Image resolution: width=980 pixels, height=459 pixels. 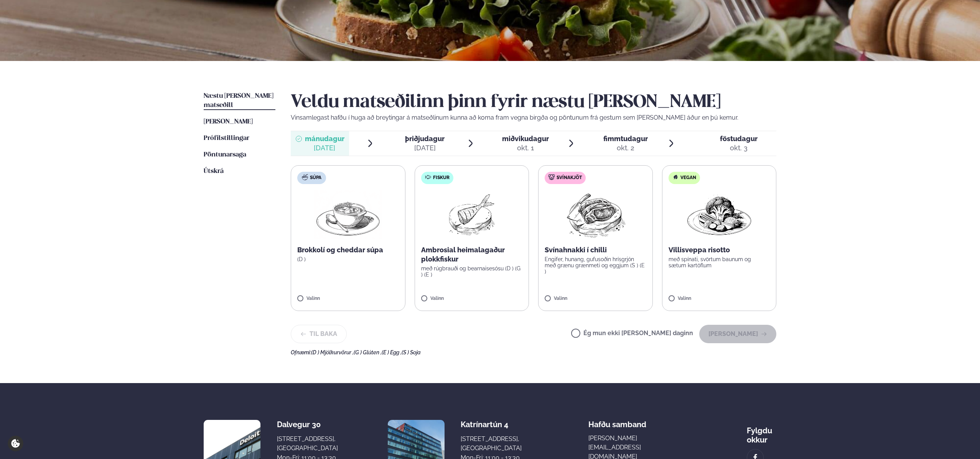 What do you see at coordinates (305, 178) in the screenshot?
I see `img: soup.svg` at bounding box center [305, 178].